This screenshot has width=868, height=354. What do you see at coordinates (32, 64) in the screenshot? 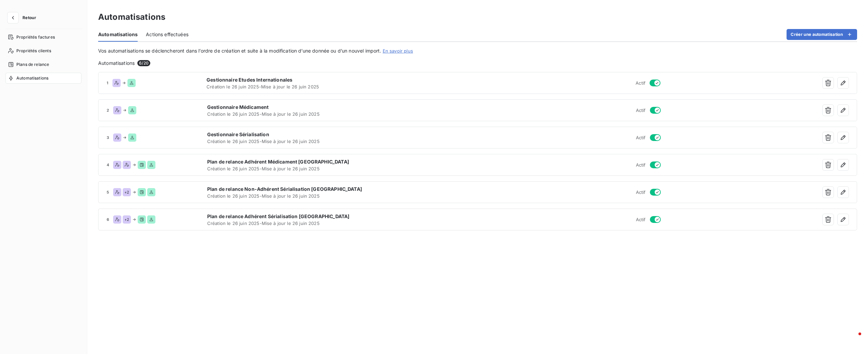
I see `span: Plans de relance` at bounding box center [32, 64].